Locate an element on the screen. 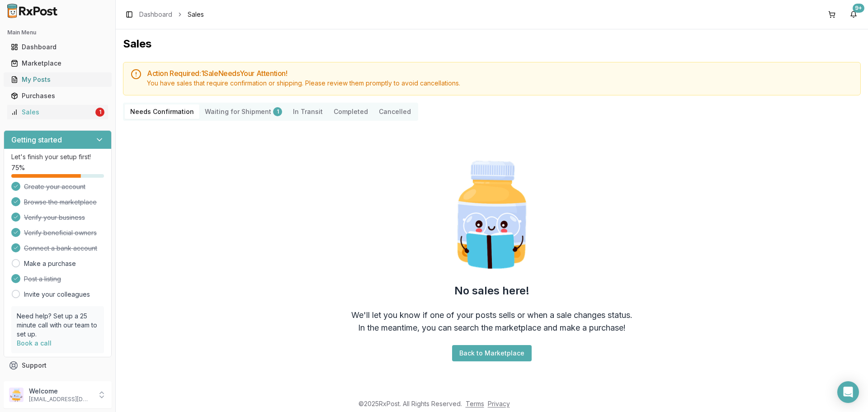 The image size is (868, 412). a: My Posts is located at coordinates (57, 80).